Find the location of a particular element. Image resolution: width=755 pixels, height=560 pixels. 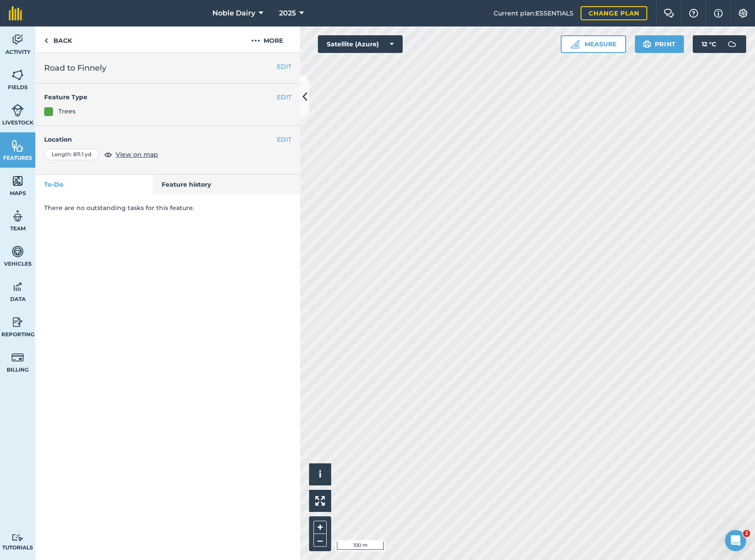

span: Current plan : ESSENTIALS is located at coordinates (533, 13).